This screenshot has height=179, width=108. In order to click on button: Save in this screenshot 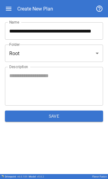, I will do `click(54, 116)`.